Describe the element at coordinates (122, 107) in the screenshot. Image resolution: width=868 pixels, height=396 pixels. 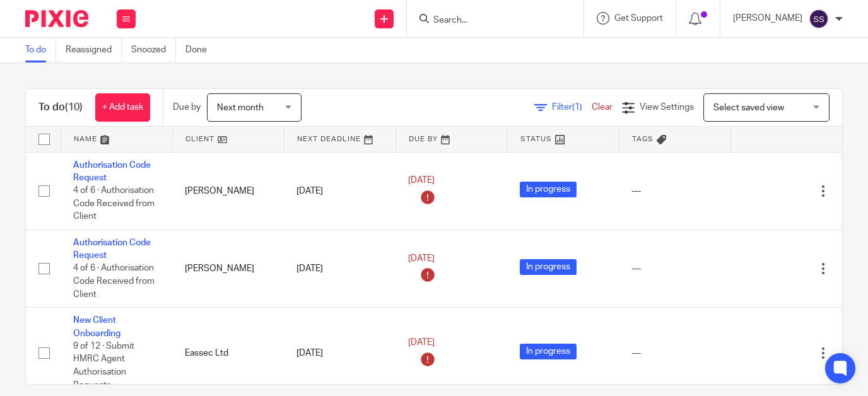
I see `a: + Add task` at that location.